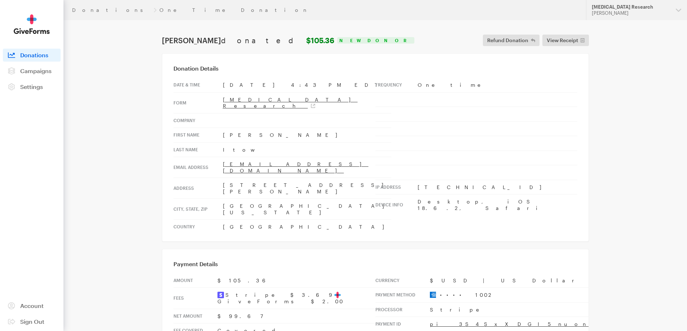 The image size is (687, 331). I want to click on img: favicon-aeed1a25926f1876c519c09abb28a859d2c37b09480cd79f99d23ee3a2171d47.svg, so click(338, 295).